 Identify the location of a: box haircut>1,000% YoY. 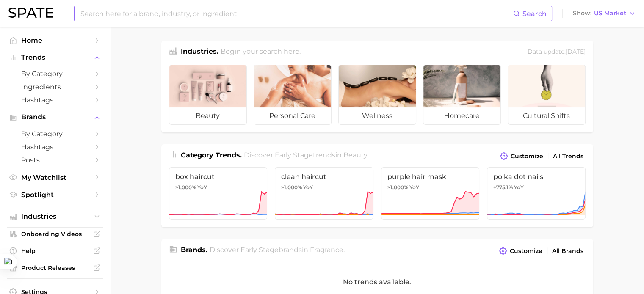
(218, 193).